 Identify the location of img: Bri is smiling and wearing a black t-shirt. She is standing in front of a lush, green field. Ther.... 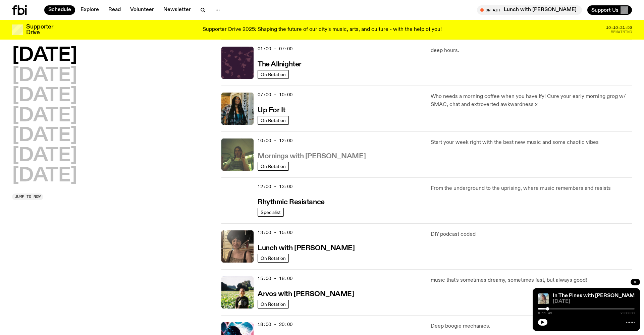
(237, 293).